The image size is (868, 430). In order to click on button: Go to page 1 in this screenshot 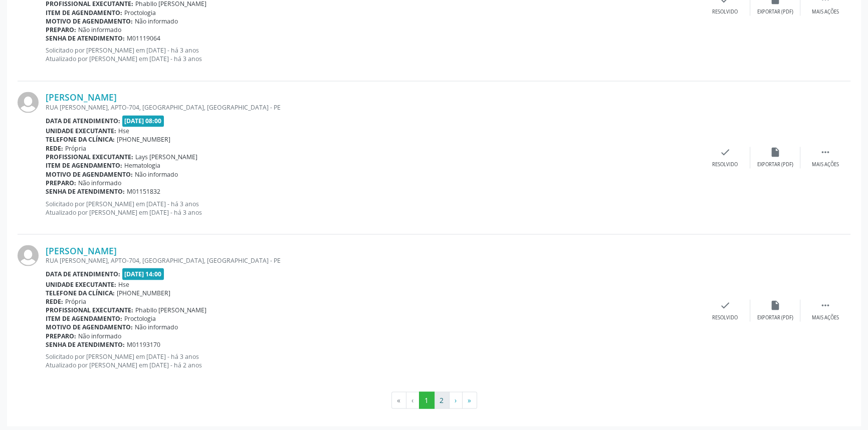, I will do `click(427, 400)`.